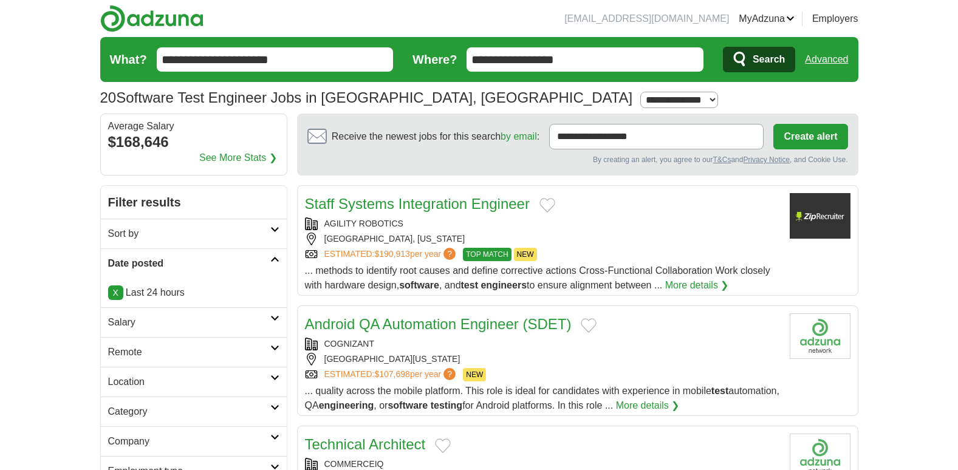  Describe the element at coordinates (194, 293) in the screenshot. I see `p: Last 24 hours` at that location.